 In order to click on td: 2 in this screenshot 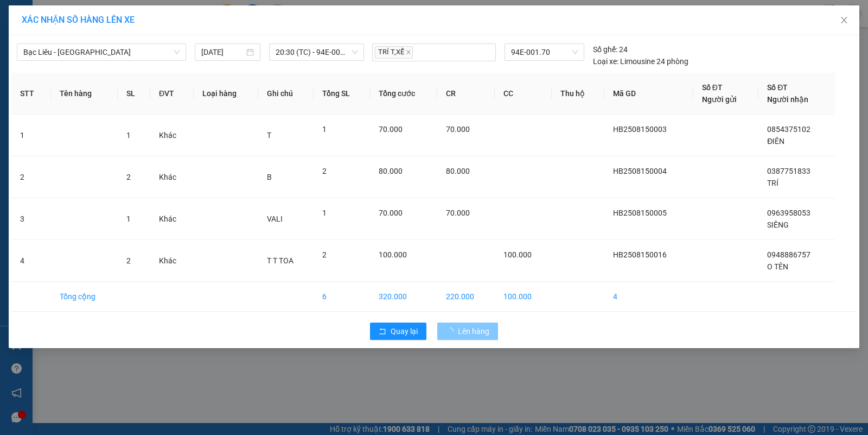, I will do `click(31, 177)`.